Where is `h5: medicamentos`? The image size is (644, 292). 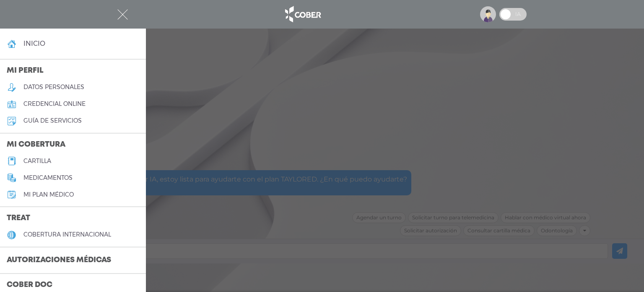 h5: medicamentos is located at coordinates (48, 178).